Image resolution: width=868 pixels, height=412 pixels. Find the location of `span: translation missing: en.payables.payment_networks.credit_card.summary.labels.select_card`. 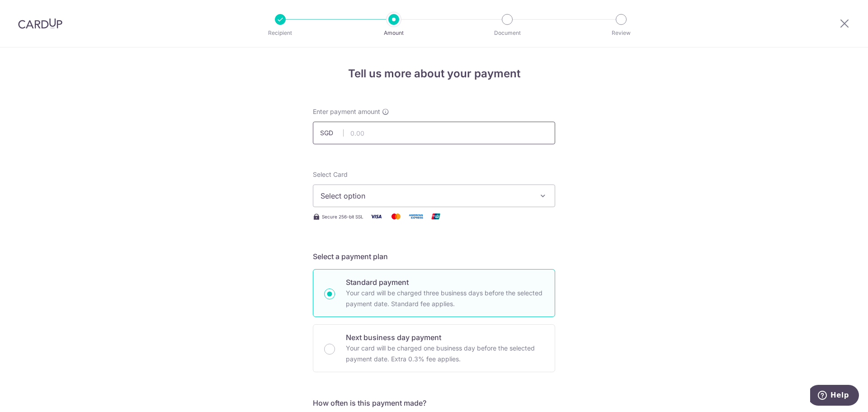

span: translation missing: en.payables.payment_networks.credit_card.summary.labels.select_card is located at coordinates (330, 174).